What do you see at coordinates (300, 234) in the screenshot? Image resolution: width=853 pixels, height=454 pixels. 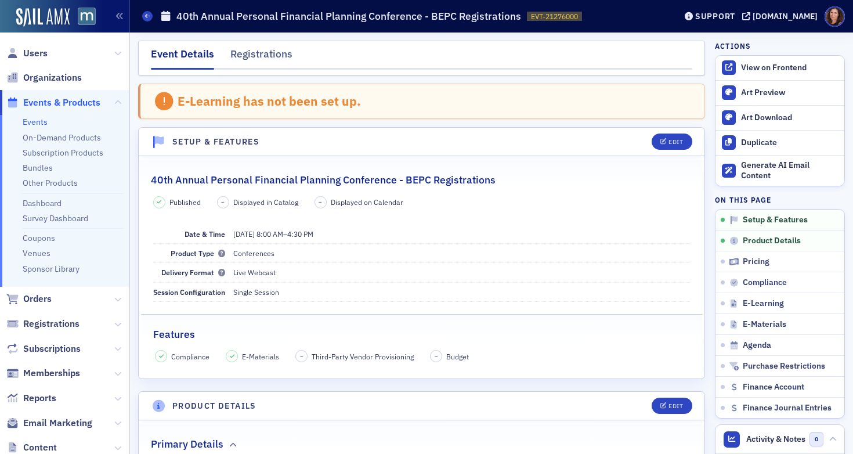 I see `time: 4:30 PM` at bounding box center [300, 234].